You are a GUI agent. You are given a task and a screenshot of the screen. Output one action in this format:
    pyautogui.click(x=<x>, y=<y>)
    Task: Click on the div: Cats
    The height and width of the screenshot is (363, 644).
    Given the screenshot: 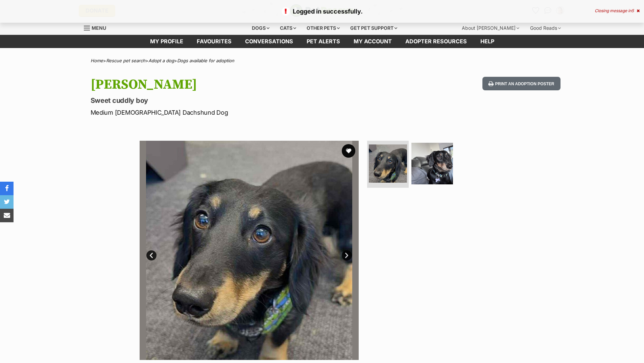 What is the action you would take?
    pyautogui.click(x=288, y=28)
    